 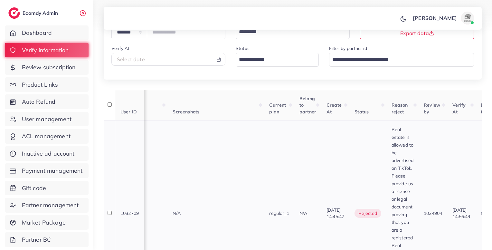 I want to click on img: logo, so click(x=14, y=13).